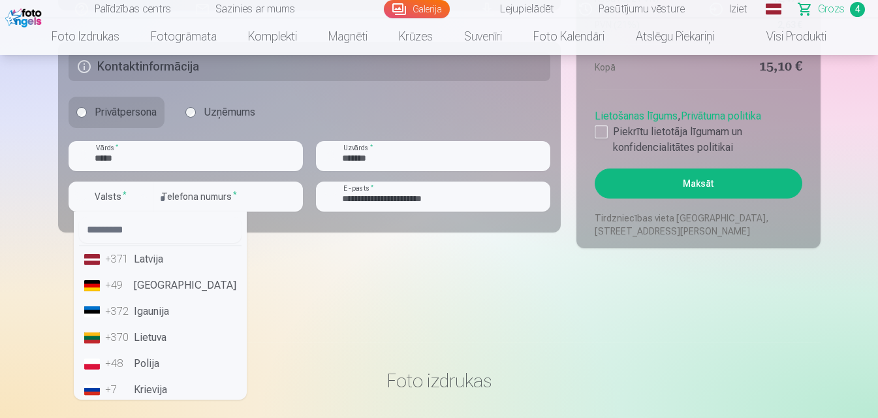 The height and width of the screenshot is (418, 878). What do you see at coordinates (160, 259) in the screenshot?
I see `li: Latvija` at bounding box center [160, 259].